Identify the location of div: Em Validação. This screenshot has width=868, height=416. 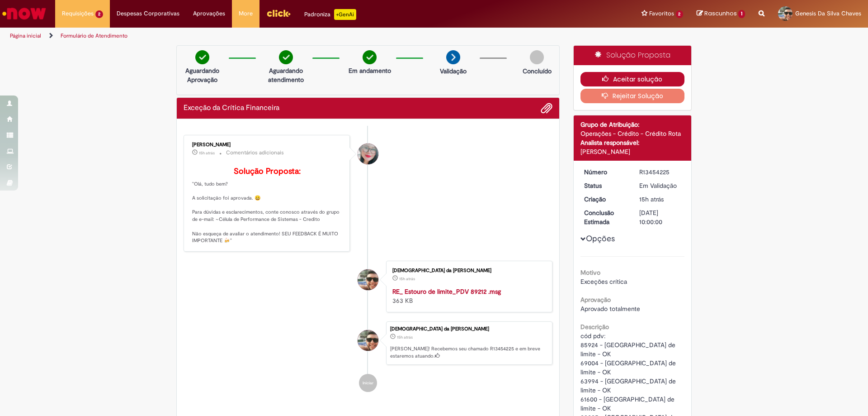
(660, 185).